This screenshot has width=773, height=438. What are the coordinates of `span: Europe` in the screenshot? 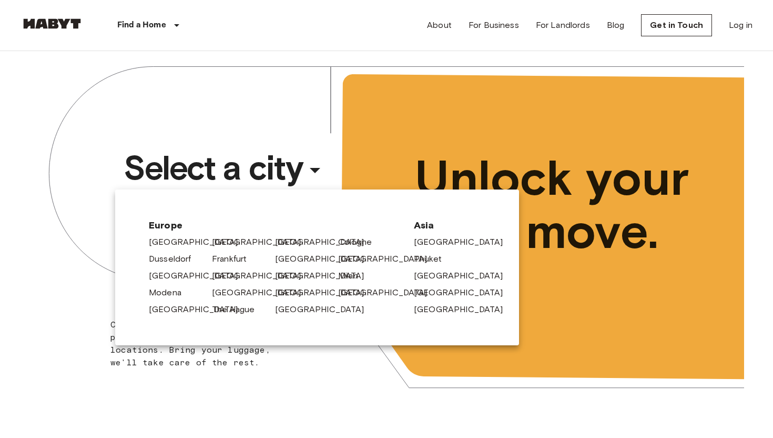 It's located at (273, 225).